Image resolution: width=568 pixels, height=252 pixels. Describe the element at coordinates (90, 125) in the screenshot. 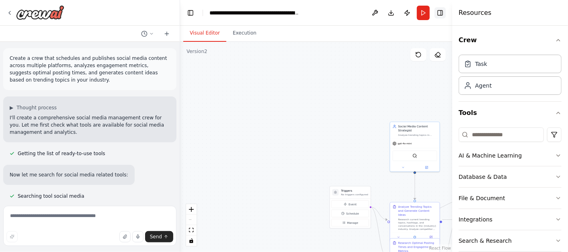

I see `p: I'll create a comprehensive social media management crew for you. Let me first check what tools a...` at that location.